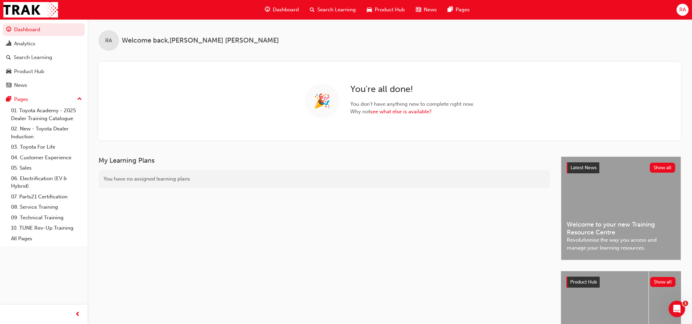  Describe the element at coordinates (21, 85) in the screenshot. I see `div: News` at that location.